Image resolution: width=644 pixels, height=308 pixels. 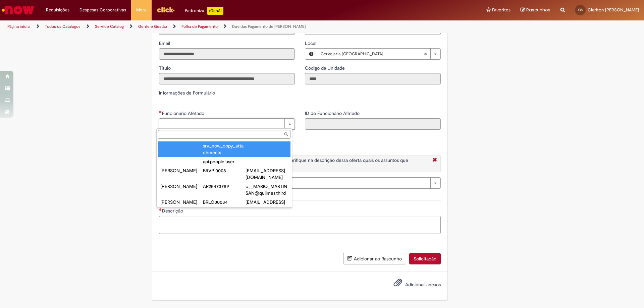 What do you see at coordinates (267, 190) in the screenshot?
I see `div: c__MARIO_MARTINSAN@quilmes.third` at bounding box center [267, 190].